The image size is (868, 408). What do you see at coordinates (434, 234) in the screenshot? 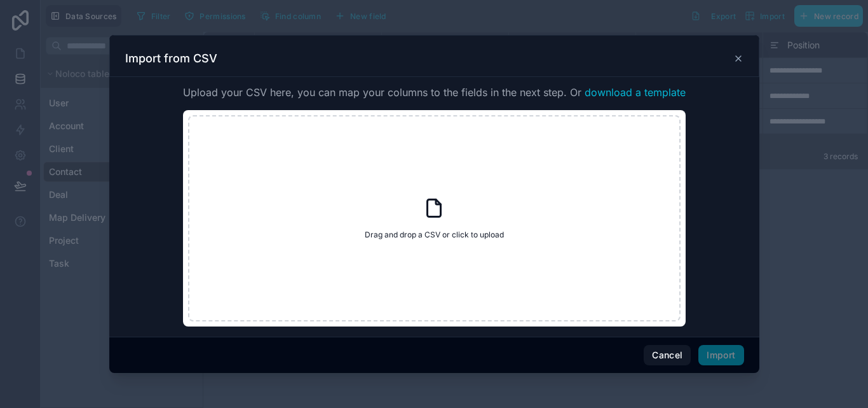
I see `span: Drag and drop a CSV or click to upload` at bounding box center [434, 234].